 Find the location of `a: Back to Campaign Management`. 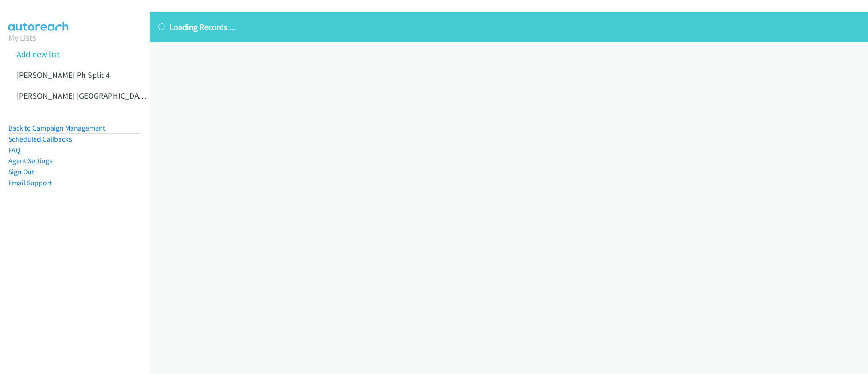

a: Back to Campaign Management is located at coordinates (57, 128).